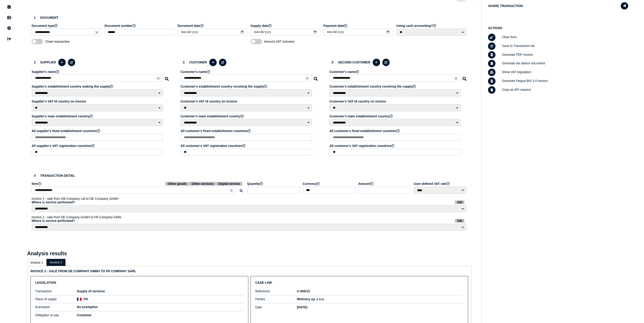 This screenshot has width=644, height=323. What do you see at coordinates (276, 299) in the screenshot?
I see `label: Parties` at bounding box center [276, 299].